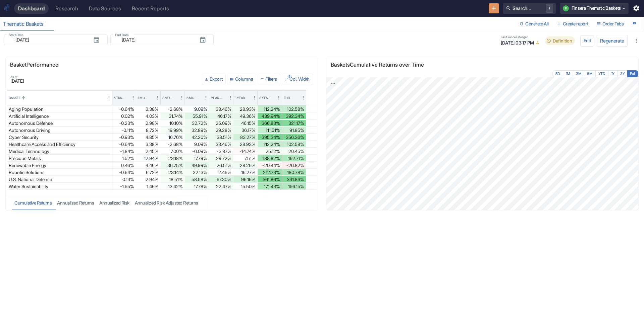 The image size is (644, 319). Describe the element at coordinates (245, 187) in the screenshot. I see `div: 15.50%` at that location.